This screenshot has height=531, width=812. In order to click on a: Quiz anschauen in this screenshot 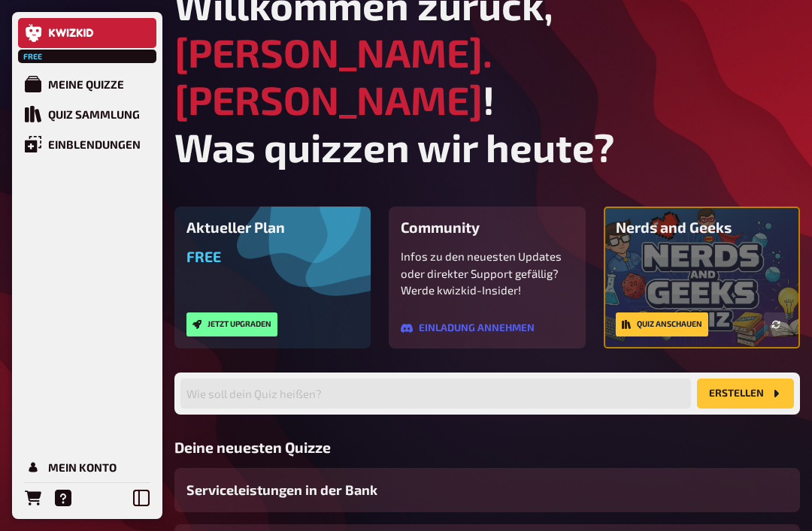, I will do `click(661, 324)`.